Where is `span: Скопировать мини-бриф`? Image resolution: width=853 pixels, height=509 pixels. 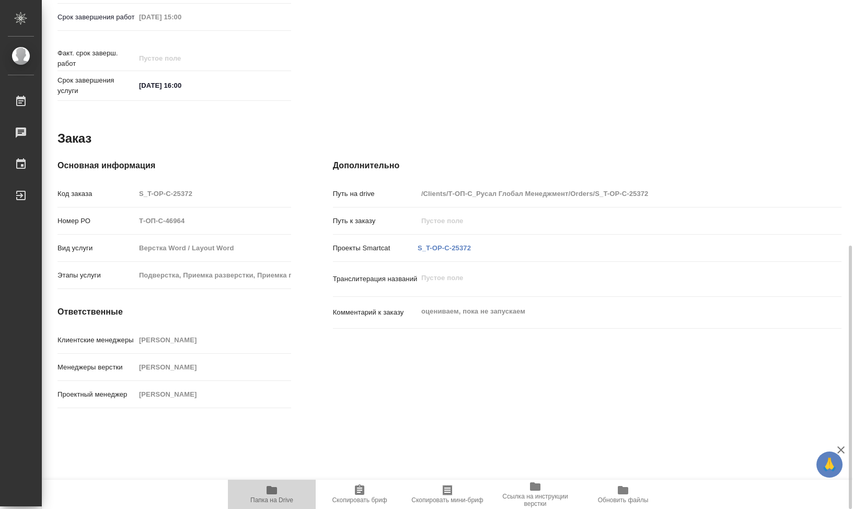
span: Скопировать мини-бриф is located at coordinates (447, 500).